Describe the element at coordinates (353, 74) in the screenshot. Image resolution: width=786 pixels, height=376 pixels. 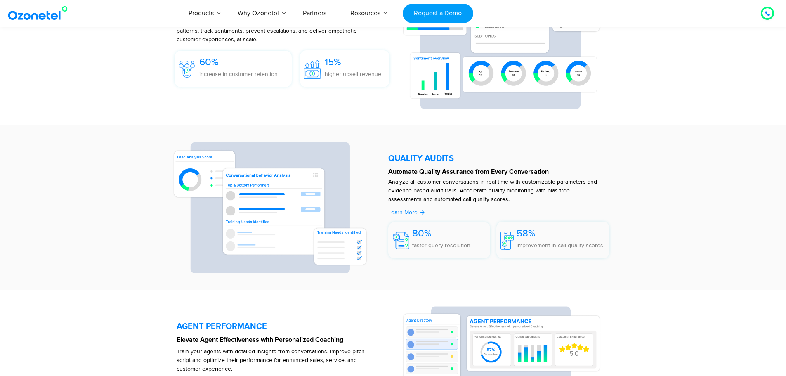
I see `p: higher upsell revenue` at that location.